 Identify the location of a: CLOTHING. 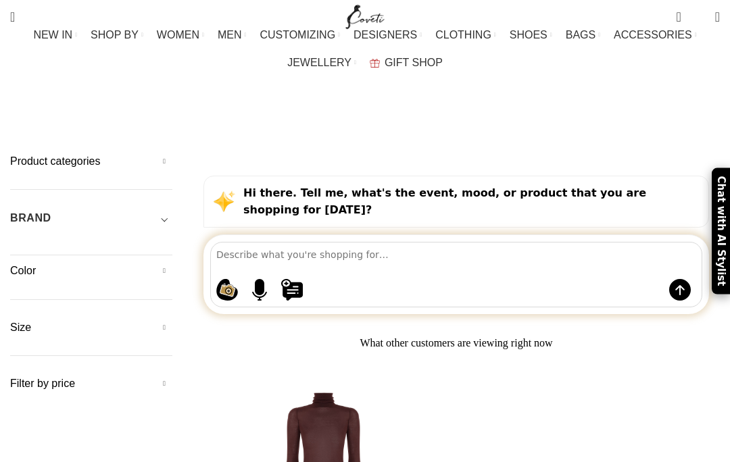
(465, 35).